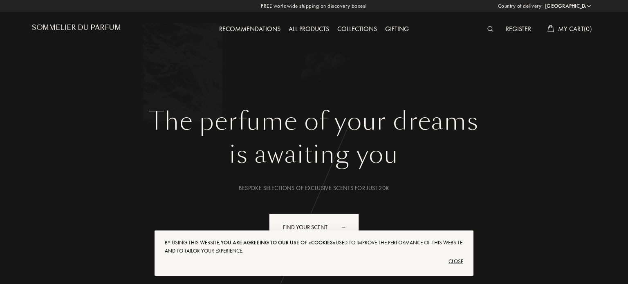 The width and height of the screenshot is (628, 284). I want to click on span: you are agreeing to our use of «cookies», so click(278, 242).